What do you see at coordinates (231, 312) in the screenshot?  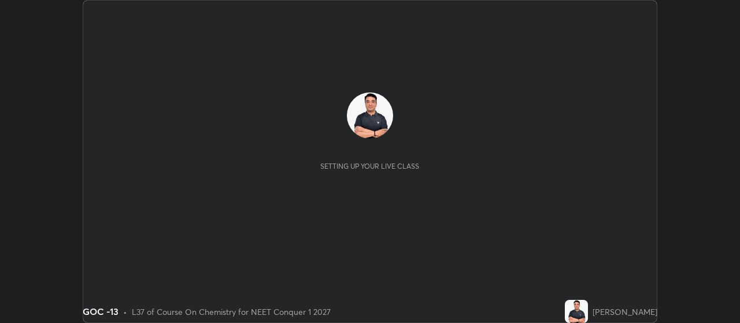 I see `div: L37 of Course On Chemistry for NEET Conquer 1 2027` at bounding box center [231, 312].